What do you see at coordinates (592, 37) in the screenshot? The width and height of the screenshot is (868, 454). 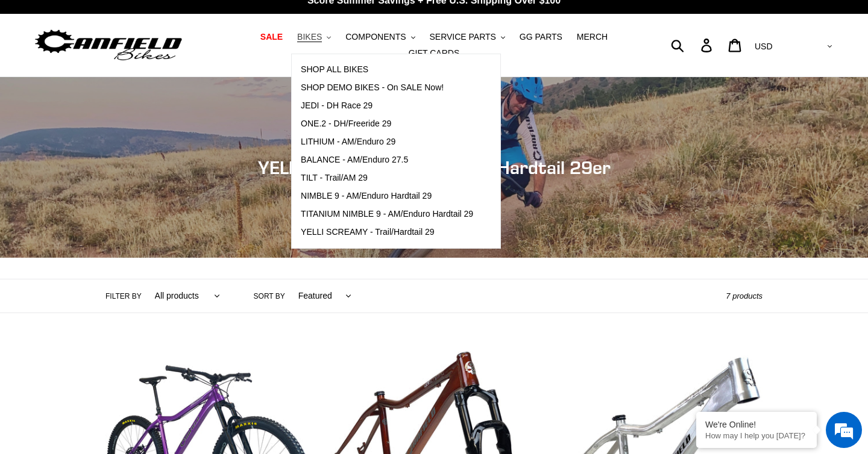 I see `span: MERCH` at bounding box center [592, 37].